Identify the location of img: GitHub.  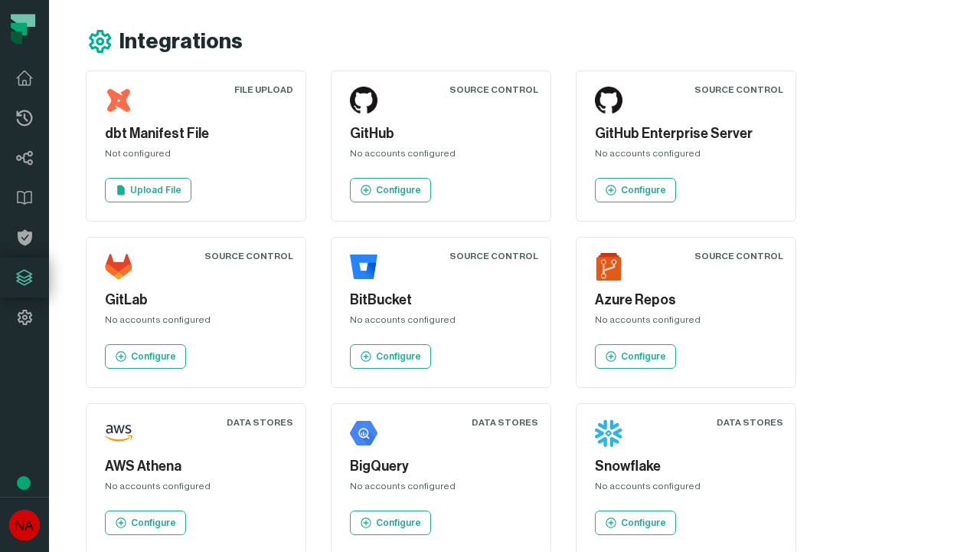
(364, 100).